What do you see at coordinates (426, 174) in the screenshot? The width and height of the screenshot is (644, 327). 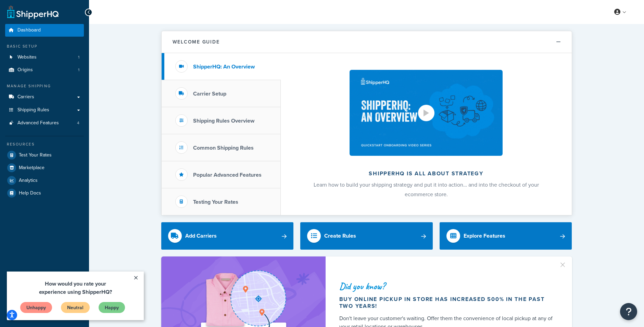 I see `h2: ShipperHQ is all about strategy` at bounding box center [426, 174].